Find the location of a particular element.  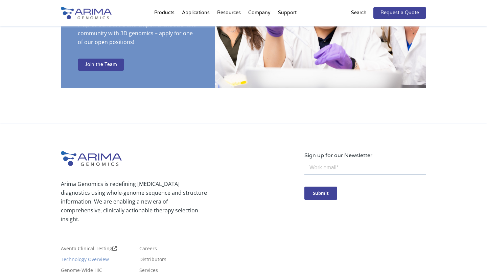

a: Request a Quote is located at coordinates (400, 13).